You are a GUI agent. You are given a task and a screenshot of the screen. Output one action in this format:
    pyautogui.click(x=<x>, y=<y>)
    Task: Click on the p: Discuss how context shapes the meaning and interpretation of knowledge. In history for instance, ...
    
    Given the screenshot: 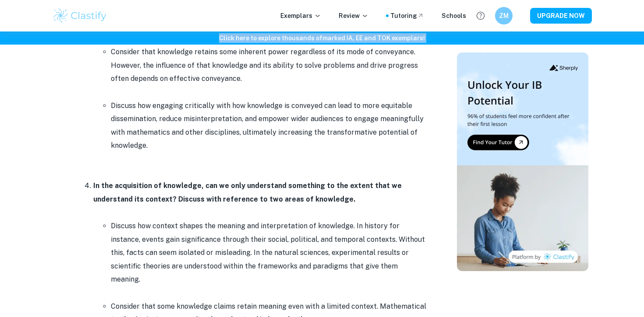 What is the action you would take?
    pyautogui.click(x=269, y=253)
    